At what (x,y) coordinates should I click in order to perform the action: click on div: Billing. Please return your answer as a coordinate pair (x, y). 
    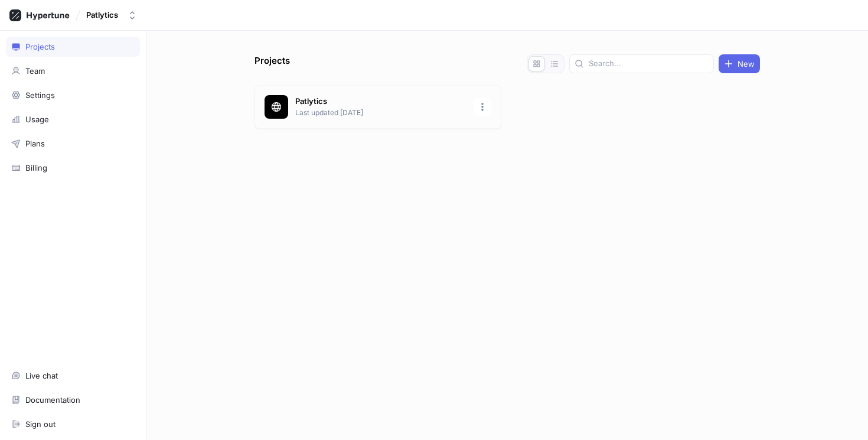
    Looking at the image, I should click on (36, 168).